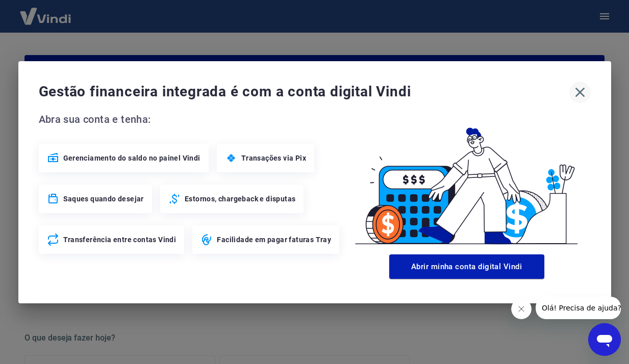 The height and width of the screenshot is (364, 629). I want to click on span: Facilidade em pagar faturas Tray, so click(274, 239).